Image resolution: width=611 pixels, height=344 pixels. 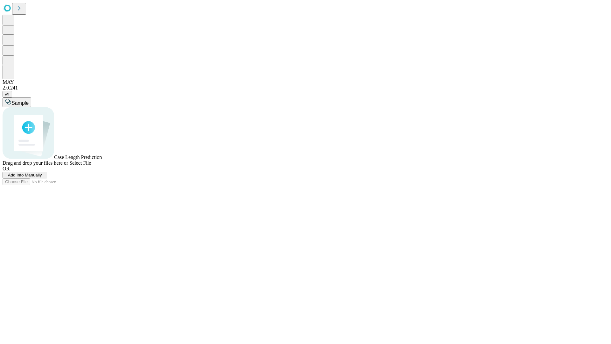 What do you see at coordinates (17, 102) in the screenshot?
I see `button: Sample` at bounding box center [17, 102].